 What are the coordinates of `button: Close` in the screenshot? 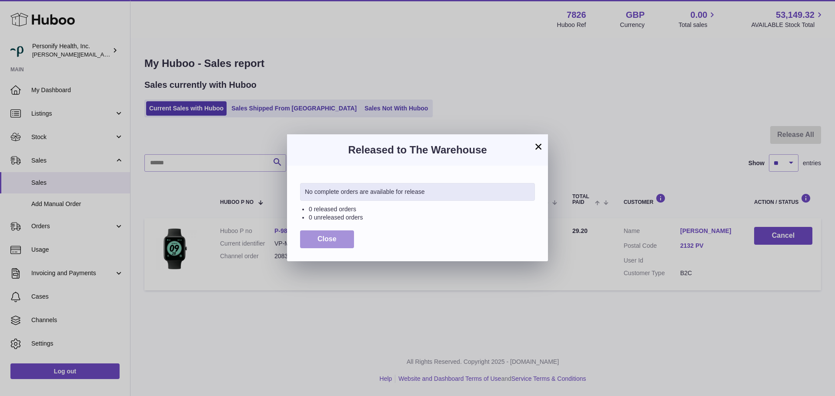 It's located at (327, 239).